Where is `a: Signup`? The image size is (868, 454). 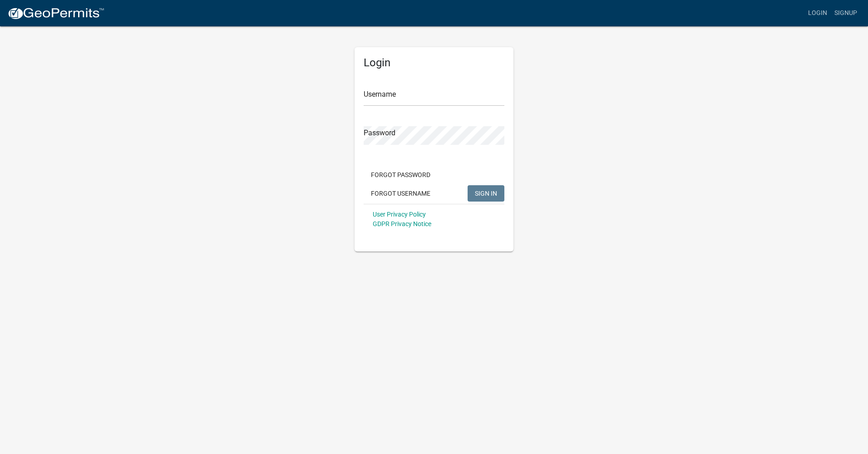
a: Signup is located at coordinates (845, 13).